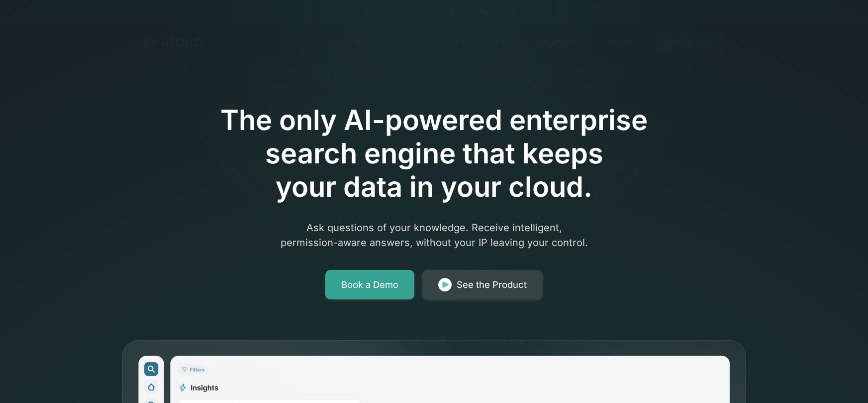 This screenshot has width=868, height=403. Describe the element at coordinates (506, 42) in the screenshot. I see `a: Use Cases` at that location.